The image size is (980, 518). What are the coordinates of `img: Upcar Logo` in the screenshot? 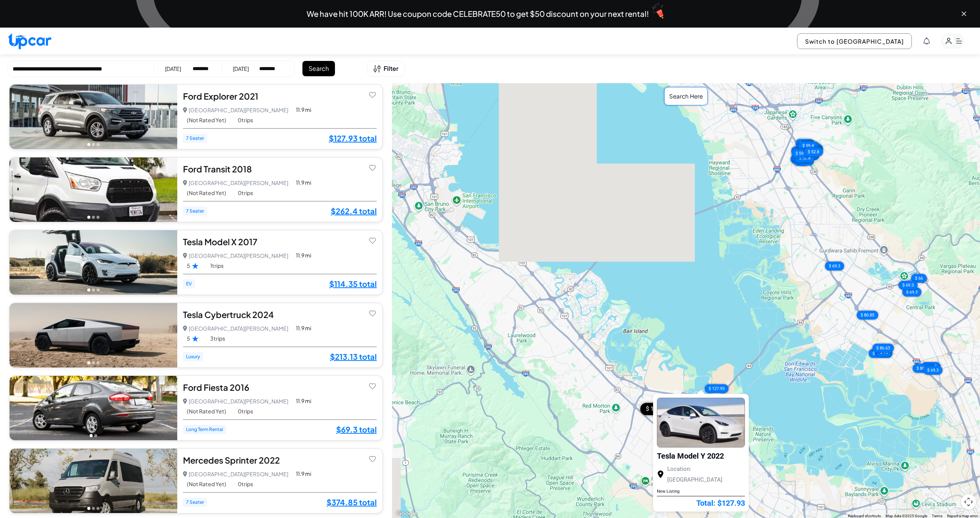 It's located at (30, 41).